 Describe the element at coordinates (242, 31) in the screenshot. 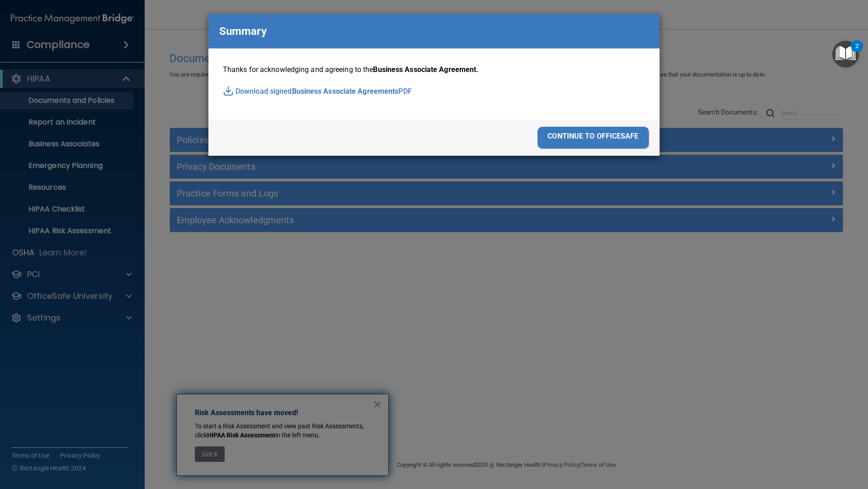

I see `p: Summary` at that location.